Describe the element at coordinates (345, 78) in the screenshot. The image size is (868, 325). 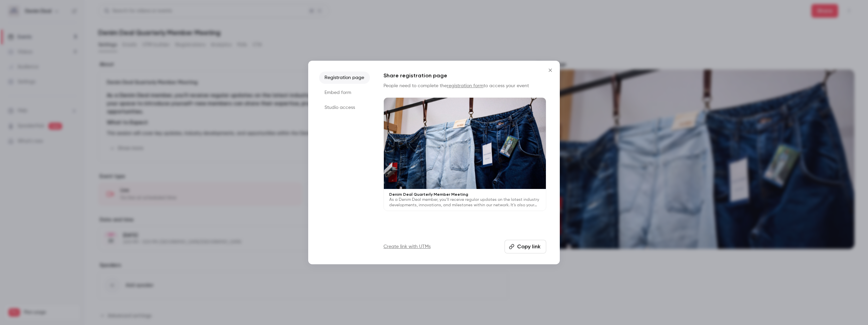
I see `li: Registration page` at that location.